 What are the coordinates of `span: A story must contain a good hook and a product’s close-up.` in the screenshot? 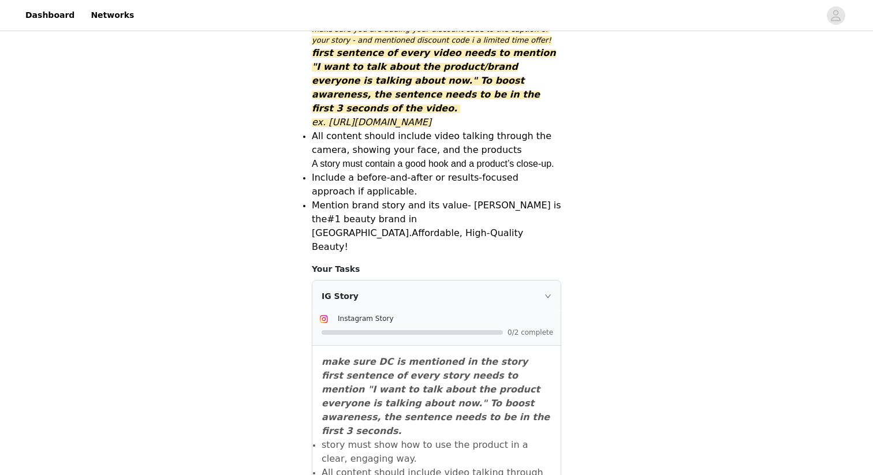 It's located at (433, 163).